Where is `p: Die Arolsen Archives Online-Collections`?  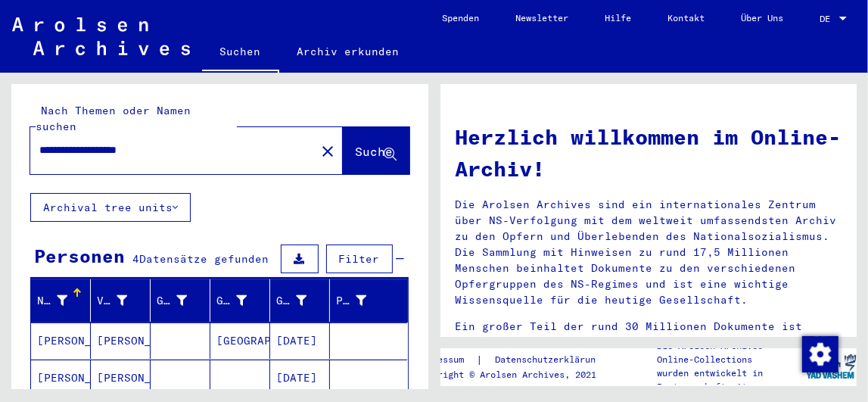
p: Die Arolsen Archives Online-Collections is located at coordinates (730, 353).